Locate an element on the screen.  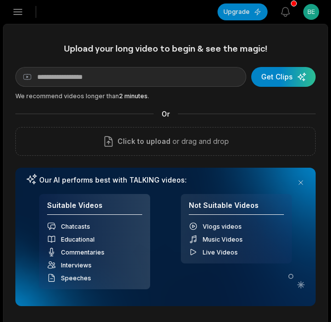
div: We recommend videos longer than . is located at coordinates (166, 96).